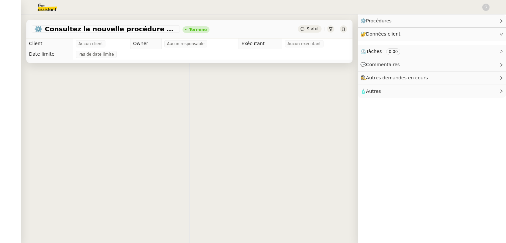 This screenshot has width=506, height=243. Describe the element at coordinates (304, 44) in the screenshot. I see `span: Aucun exécutant` at that location.